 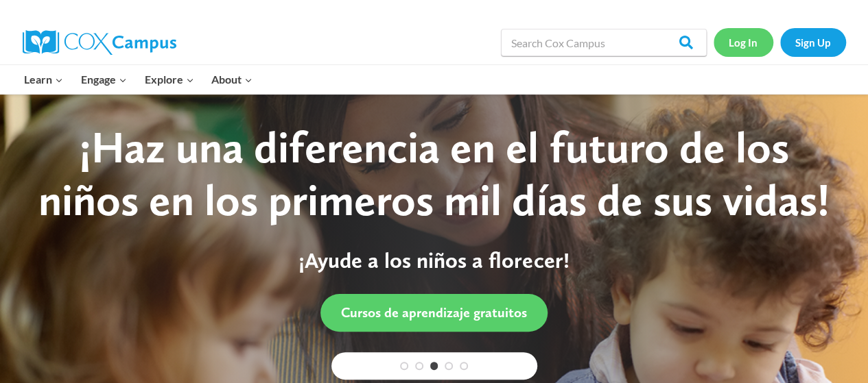 What do you see at coordinates (434, 261) in the screenshot?
I see `p: ¡Ayude a los niños a florecer!` at bounding box center [434, 261].